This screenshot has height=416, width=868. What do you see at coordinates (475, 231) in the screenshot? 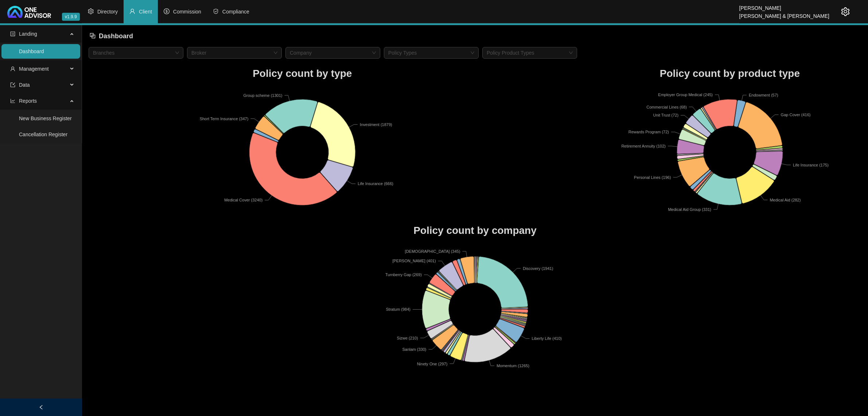
I see `h1: Policy count by company` at bounding box center [475, 231].